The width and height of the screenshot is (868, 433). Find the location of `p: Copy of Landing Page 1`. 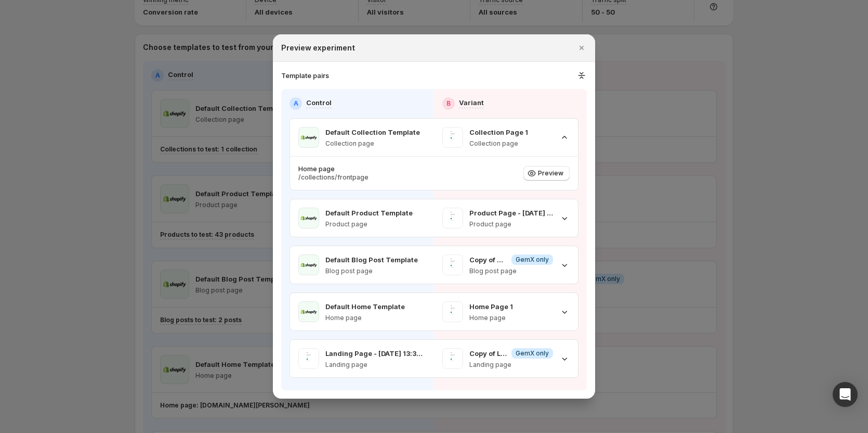

p: Copy of Landing Page 1 is located at coordinates (488, 353).